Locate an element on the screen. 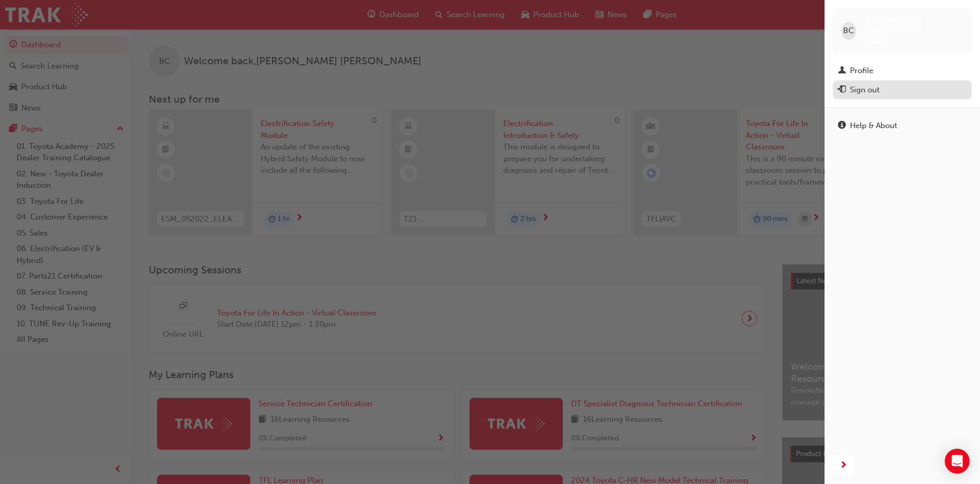  span: man-icon is located at coordinates (842, 71).